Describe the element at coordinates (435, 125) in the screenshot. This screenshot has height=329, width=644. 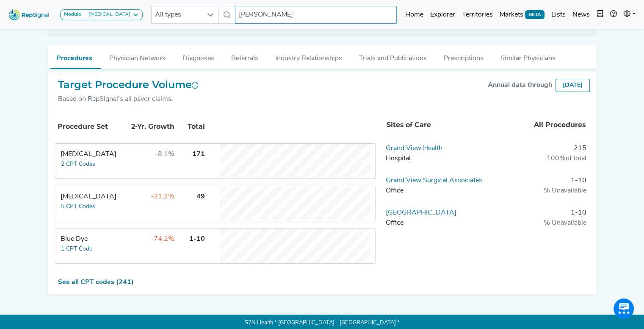
I see `th: Sites of Care` at that location.